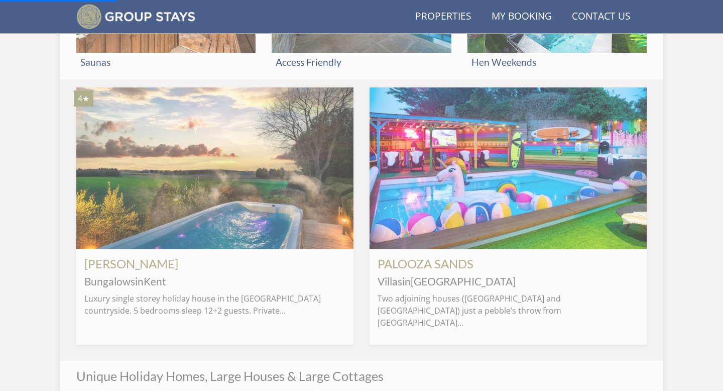 The width and height of the screenshot is (723, 391). I want to click on h3: Hen Weekends, so click(557, 62).